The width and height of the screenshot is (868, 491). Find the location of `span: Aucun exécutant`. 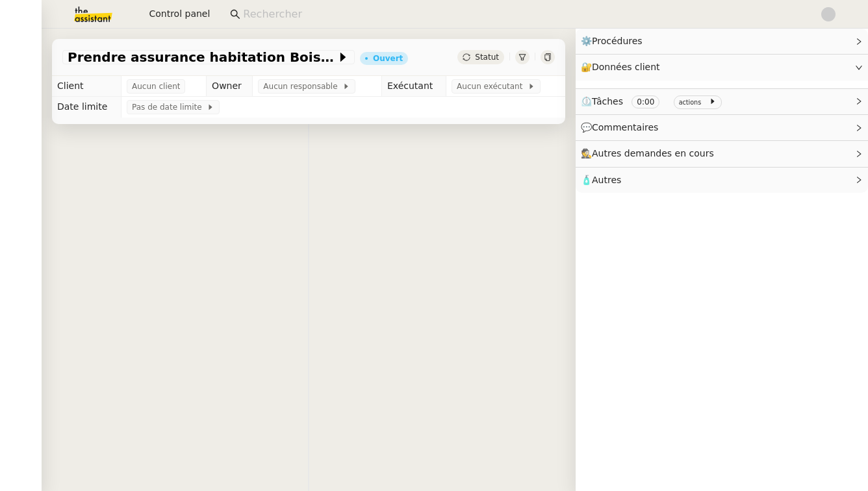

span: Aucun exécutant is located at coordinates (492, 86).